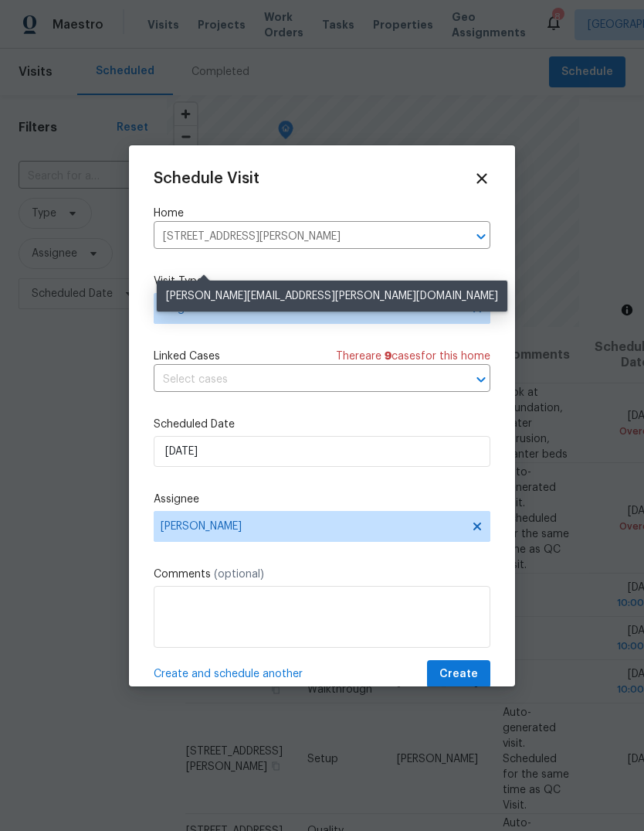 The image size is (644, 831). What do you see at coordinates (301, 379) in the screenshot?
I see `input: Select cases` at bounding box center [301, 379].